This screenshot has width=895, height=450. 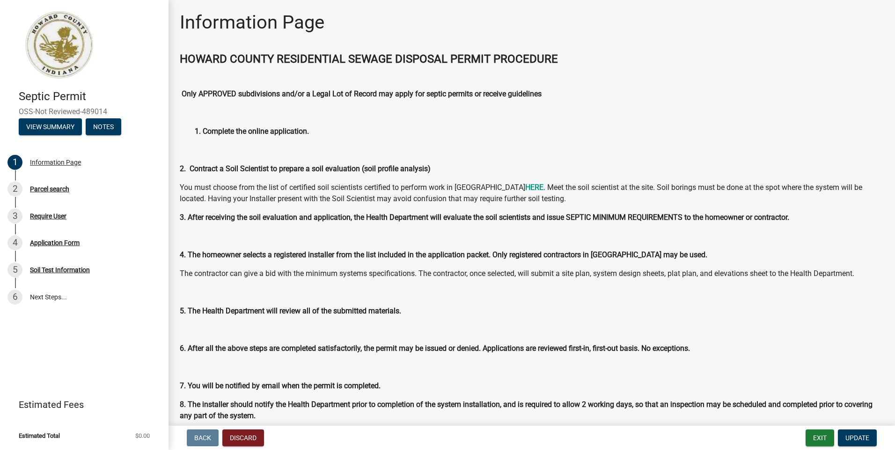 I want to click on strong: 8. The installer should notify the Health Department prior to completion of the system installati..., so click(x=526, y=410).